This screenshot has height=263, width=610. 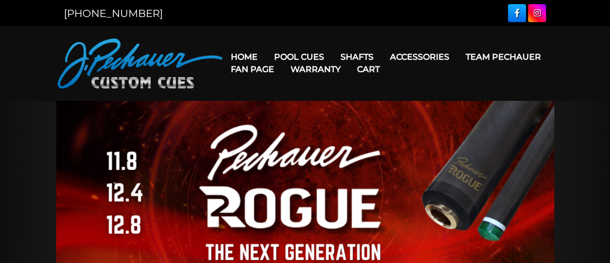 I want to click on a: Pool Cues, so click(x=299, y=57).